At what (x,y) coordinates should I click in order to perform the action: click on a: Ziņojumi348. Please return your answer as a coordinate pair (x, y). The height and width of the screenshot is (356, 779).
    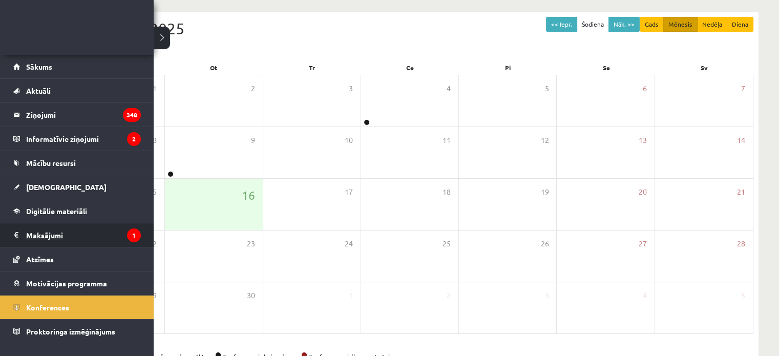
    Looking at the image, I should click on (77, 115).